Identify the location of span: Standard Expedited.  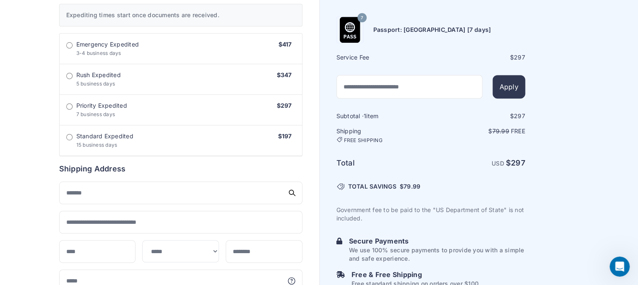
(105, 136).